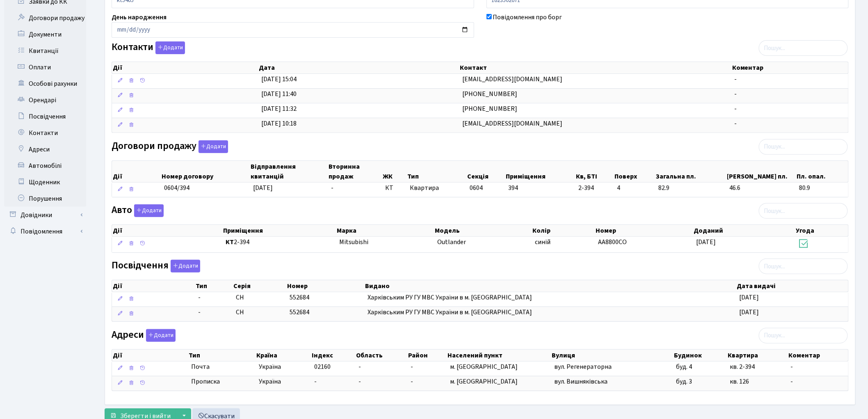 Image resolution: width=868 pixels, height=419 pixels. What do you see at coordinates (792, 286) in the screenshot?
I see `th: Дата видачі` at bounding box center [792, 286].